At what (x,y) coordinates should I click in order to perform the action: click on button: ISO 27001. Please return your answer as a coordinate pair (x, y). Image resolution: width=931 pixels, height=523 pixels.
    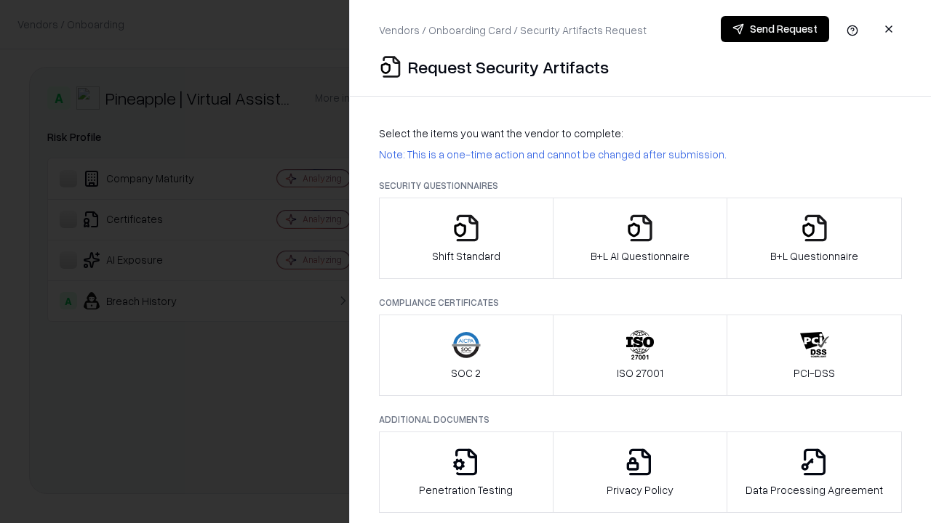
    Looking at the image, I should click on (640, 356).